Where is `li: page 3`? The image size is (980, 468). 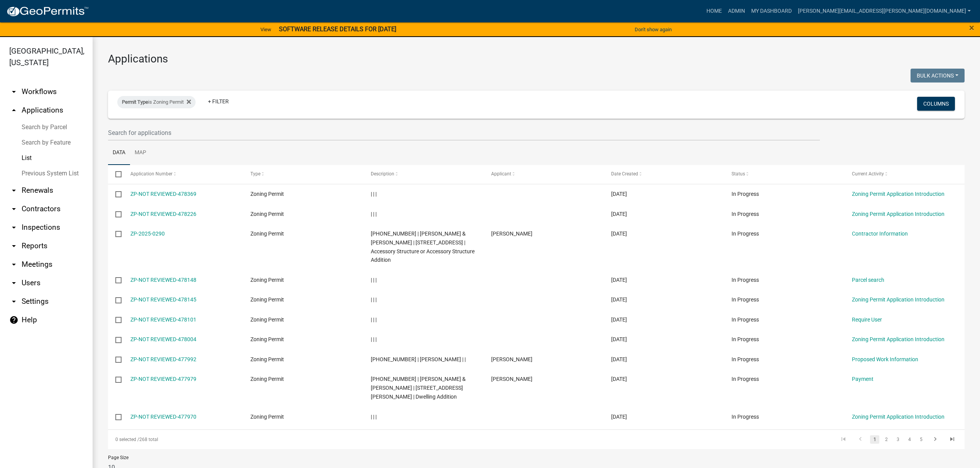 li: page 3 is located at coordinates (898, 439).